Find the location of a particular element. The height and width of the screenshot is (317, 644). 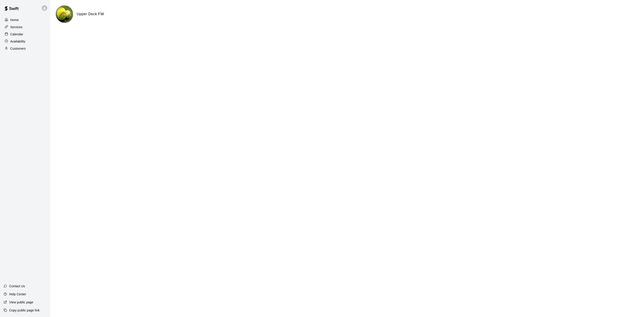

h6: Upper Deck FW is located at coordinates (91, 14).